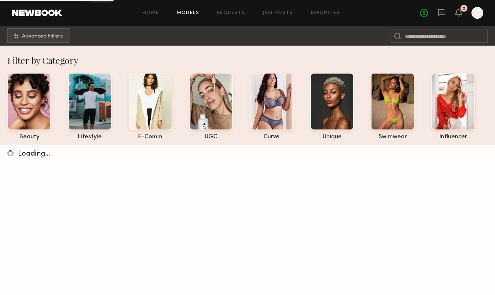 Image resolution: width=495 pixels, height=295 pixels. Describe the element at coordinates (34, 154) in the screenshot. I see `span: Loading…` at that location.